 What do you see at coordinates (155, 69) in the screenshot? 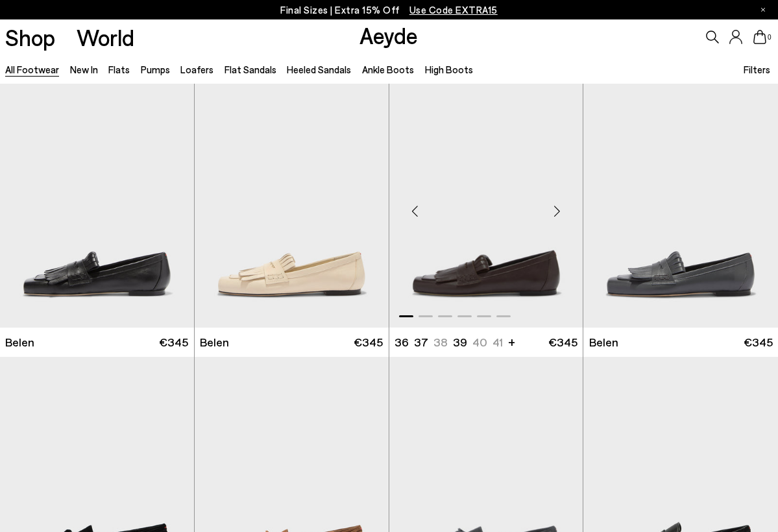
I see `a: Pumps` at bounding box center [155, 69].